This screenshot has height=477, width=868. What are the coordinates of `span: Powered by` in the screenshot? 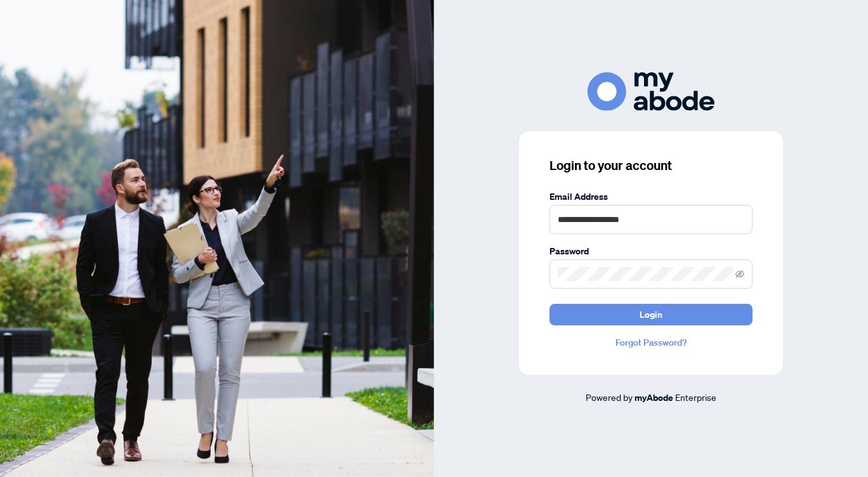 It's located at (609, 397).